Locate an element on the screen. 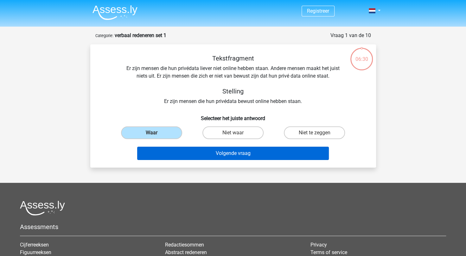 This screenshot has width=466, height=256. button: Volgende vraag is located at coordinates (233, 153).